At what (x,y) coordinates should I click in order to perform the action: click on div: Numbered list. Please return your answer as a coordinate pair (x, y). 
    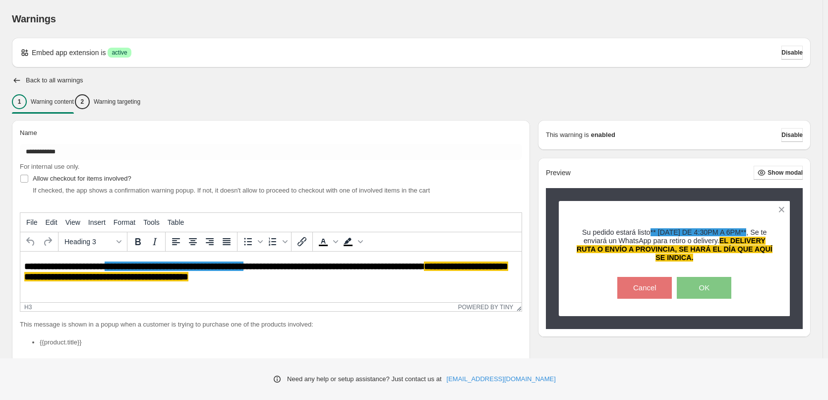
    Looking at the image, I should click on (277, 241).